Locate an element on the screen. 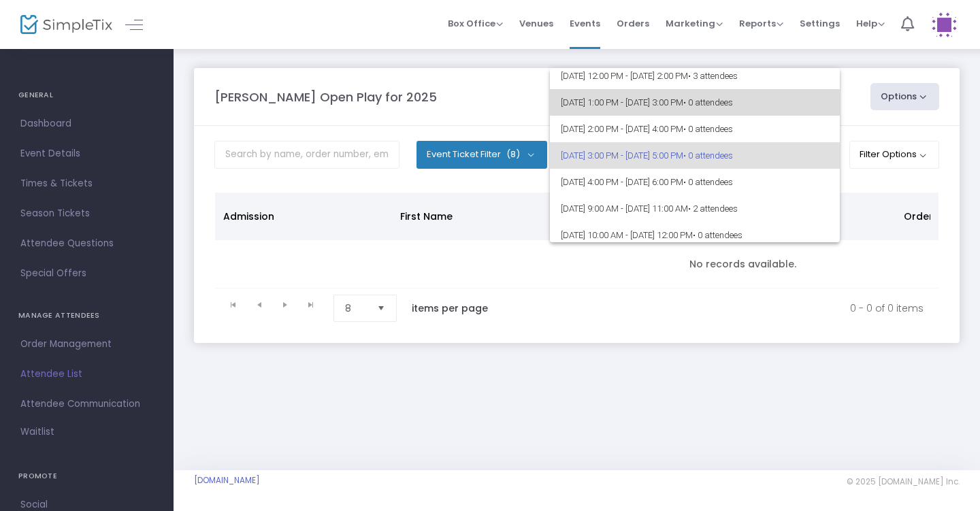 This screenshot has width=980, height=511. span: • 3 attendees is located at coordinates (713, 76).